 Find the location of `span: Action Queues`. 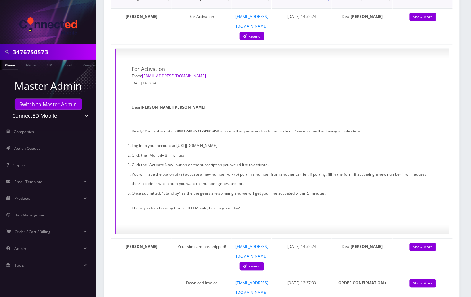

span: Action Queues is located at coordinates (27, 148).